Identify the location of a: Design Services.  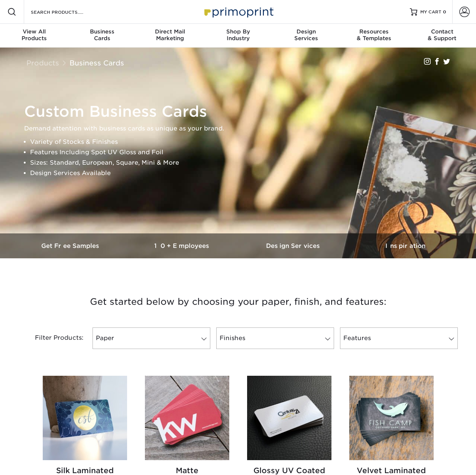
(294, 246).